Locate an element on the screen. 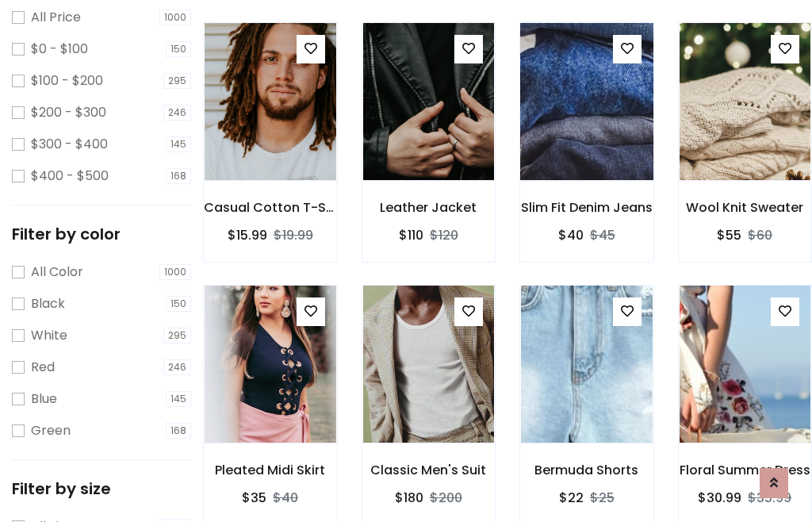  label: Green is located at coordinates (51, 430).